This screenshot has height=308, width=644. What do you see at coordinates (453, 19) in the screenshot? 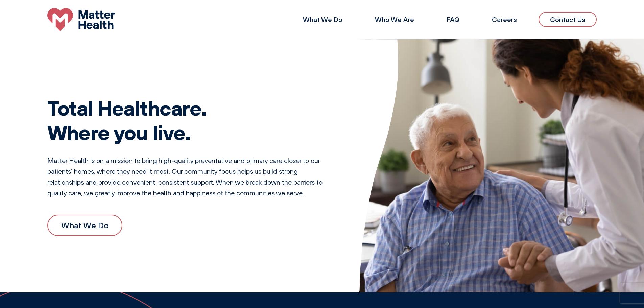
I see `a: FAQ` at bounding box center [453, 19].